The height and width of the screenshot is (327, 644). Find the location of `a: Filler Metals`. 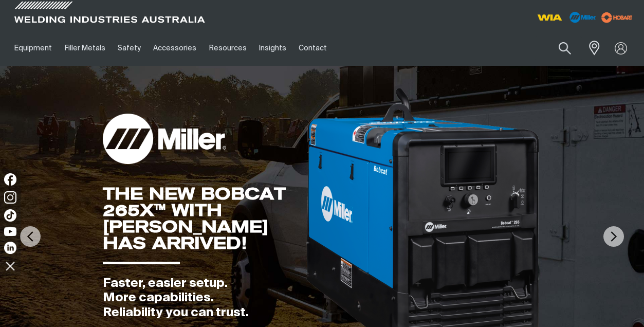

a: Filler Metals is located at coordinates (84, 48).